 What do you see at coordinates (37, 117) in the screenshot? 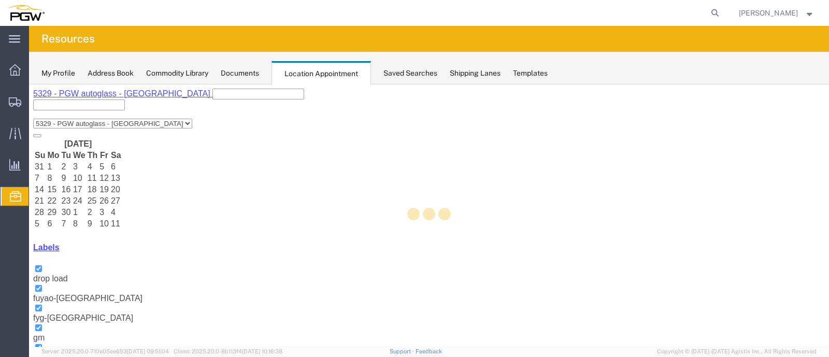
I see `td: 23` at bounding box center [37, 117].